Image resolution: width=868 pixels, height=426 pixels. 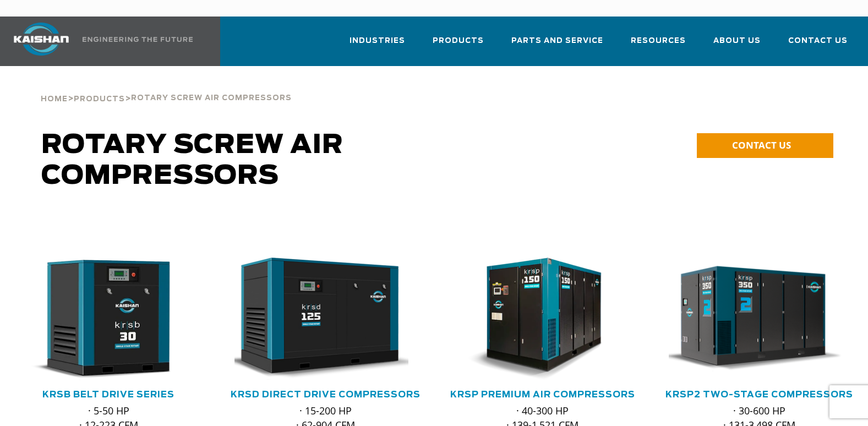 I want to click on span: Contact Us, so click(x=818, y=41).